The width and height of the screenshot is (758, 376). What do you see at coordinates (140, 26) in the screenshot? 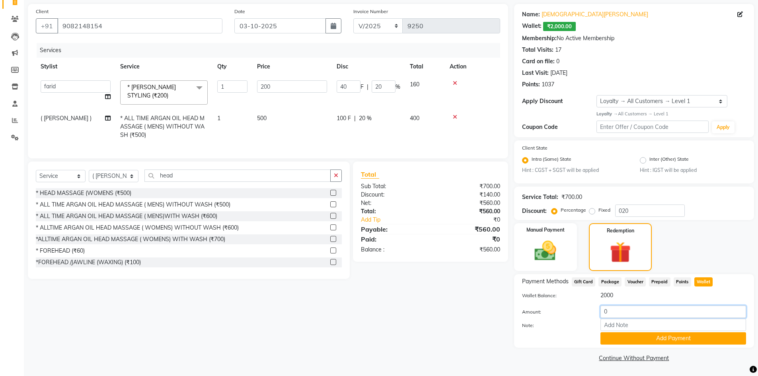
I see `input: Search by Name/Mobile/Email/Code` at bounding box center [140, 26].